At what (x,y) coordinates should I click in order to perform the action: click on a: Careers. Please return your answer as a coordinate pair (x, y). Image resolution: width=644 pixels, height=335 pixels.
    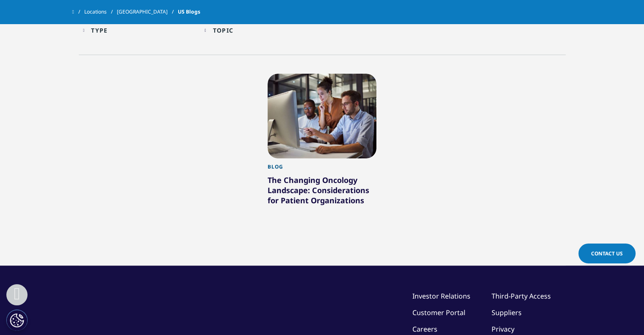
    Looking at the image, I should click on (425, 329).